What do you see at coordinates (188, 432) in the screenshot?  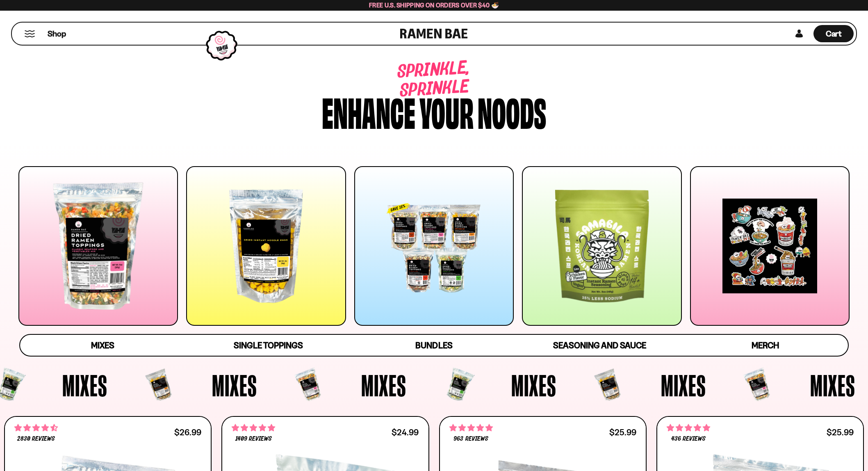 I see `div: $26.99` at bounding box center [188, 432].